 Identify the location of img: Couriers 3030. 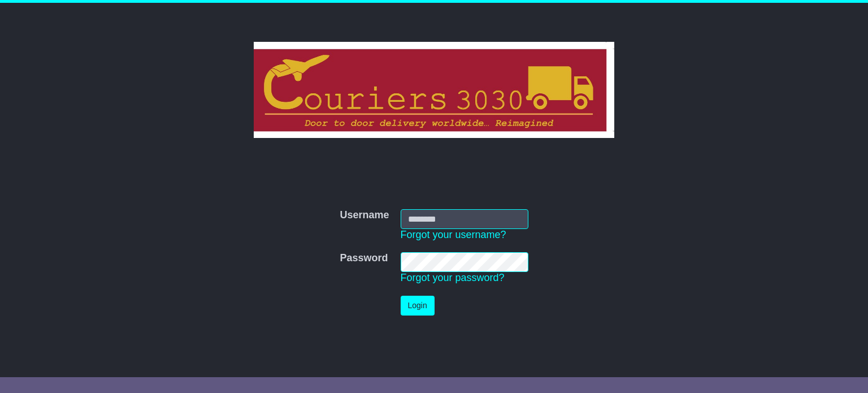
(434, 90).